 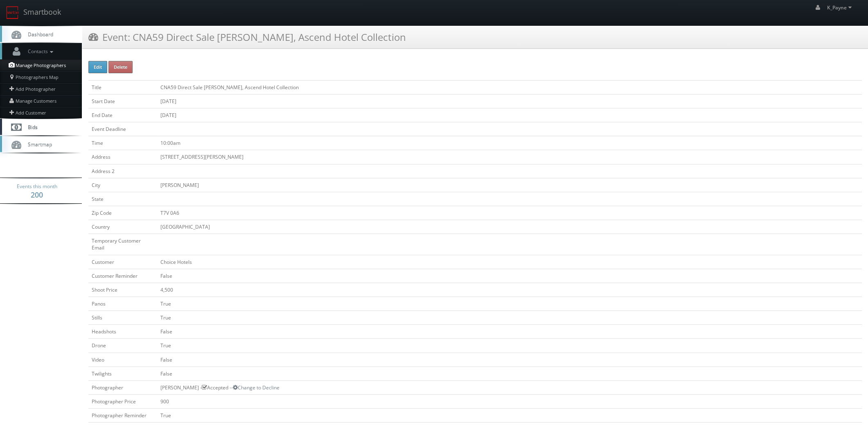 I want to click on td: State, so click(x=123, y=199).